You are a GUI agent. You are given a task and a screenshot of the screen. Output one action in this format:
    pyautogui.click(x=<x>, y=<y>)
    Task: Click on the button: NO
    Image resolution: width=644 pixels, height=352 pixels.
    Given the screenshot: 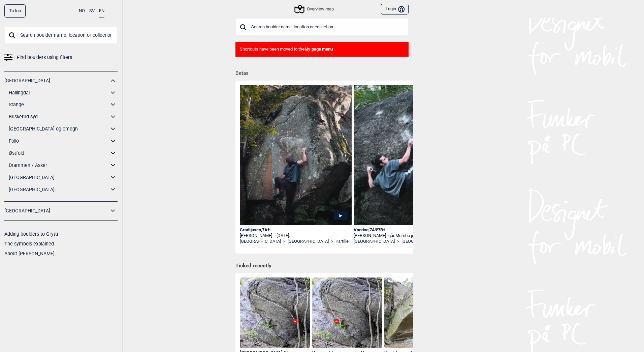 What is the action you would take?
    pyautogui.click(x=82, y=10)
    